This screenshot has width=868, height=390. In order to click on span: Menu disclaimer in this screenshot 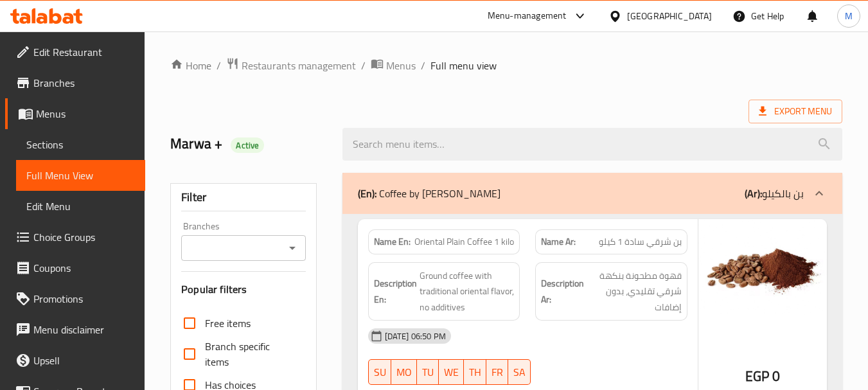, I will do `click(84, 330)`.